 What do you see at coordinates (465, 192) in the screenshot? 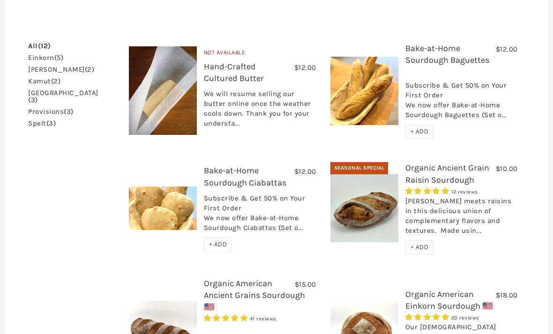
I see `span: 12 reviews` at bounding box center [465, 192].